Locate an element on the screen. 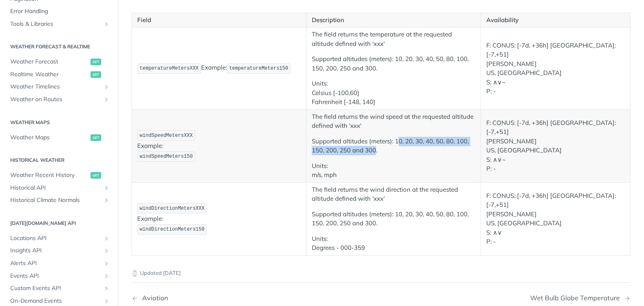  p: The field returns the wind direction at the requested altitude defined with 'xxx' is located at coordinates (393, 194).